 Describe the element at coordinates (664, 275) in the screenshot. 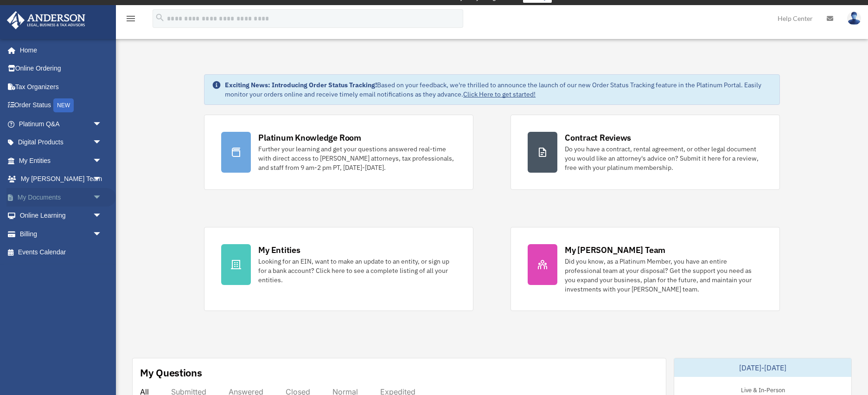

I see `div: Did you know, as a Platinum Member, you have an entire professional team at your disposal? Get th...` at that location.